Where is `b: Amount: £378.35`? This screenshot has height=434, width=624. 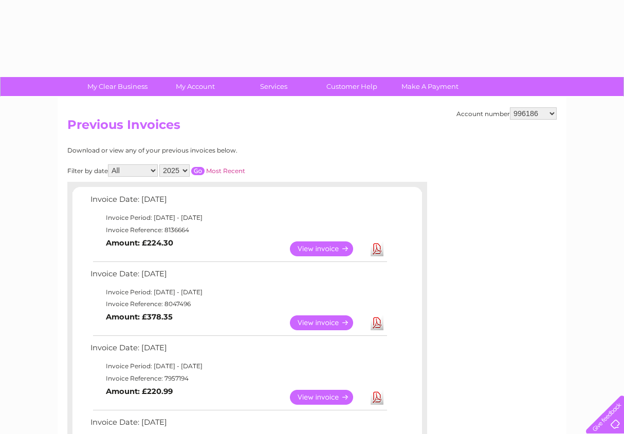 b: Amount: £378.35 is located at coordinates (139, 317).